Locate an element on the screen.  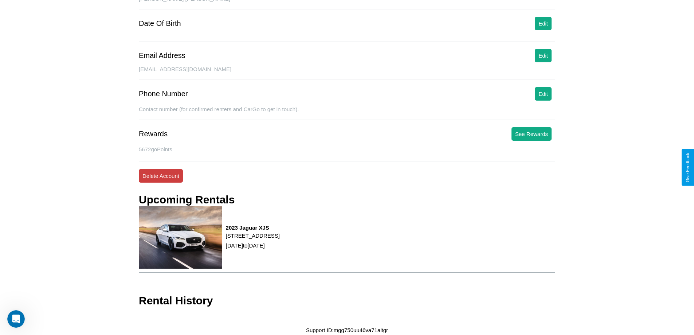
button: See Rewards is located at coordinates (532, 134).